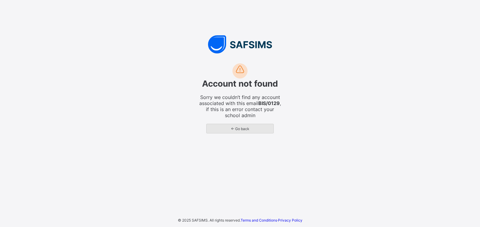 The image size is (480, 227). What do you see at coordinates (240, 128) in the screenshot?
I see `span: ← Go back` at bounding box center [240, 128].